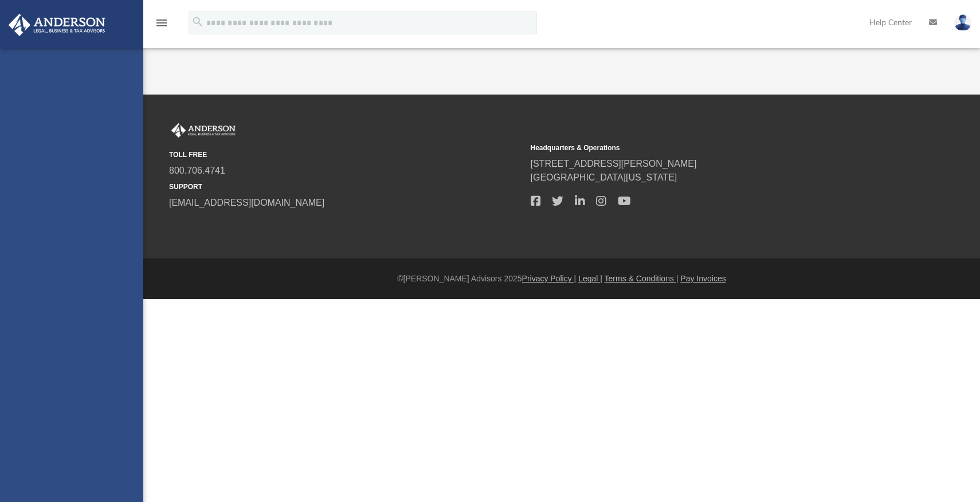 This screenshot has height=502, width=980. I want to click on img: User Pic, so click(963, 22).